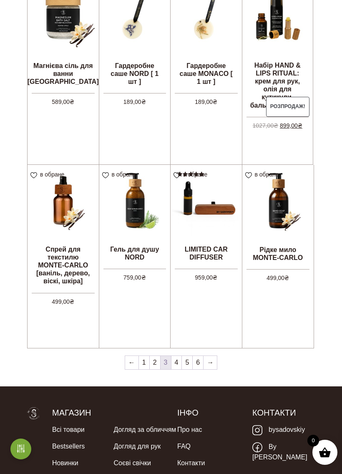 The image size is (342, 474). What do you see at coordinates (166, 363) in the screenshot?
I see `span: 3` at bounding box center [166, 363].